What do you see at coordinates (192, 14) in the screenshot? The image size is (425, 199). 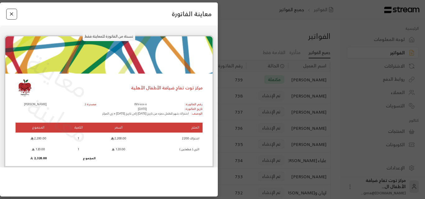 I see `span: معاينة الفاتورة` at bounding box center [192, 14].